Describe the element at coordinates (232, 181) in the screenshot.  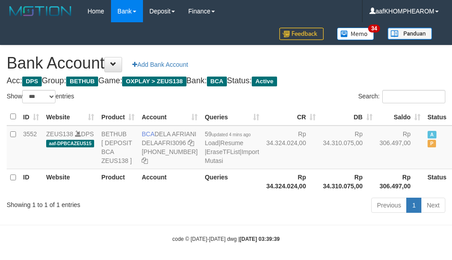
I see `th: Queries` at that location.